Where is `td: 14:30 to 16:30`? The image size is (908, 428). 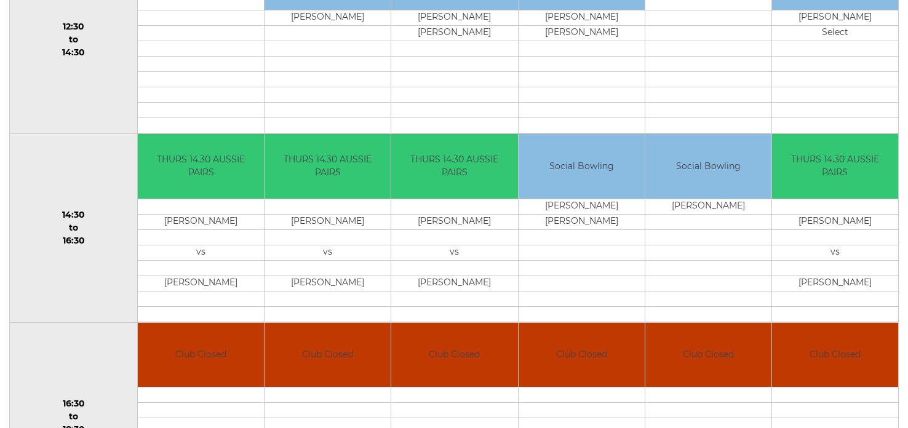 td: 14:30 to 16:30 is located at coordinates (74, 228).